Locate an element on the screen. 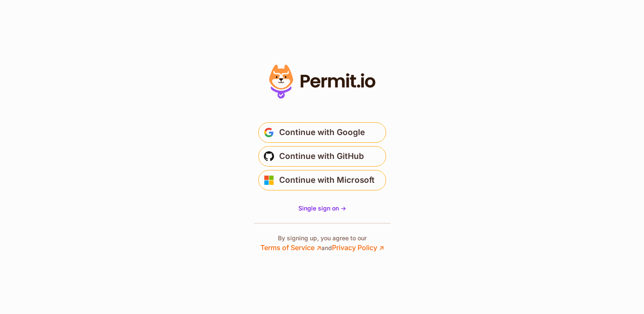  a: Privacy Policy ↗ is located at coordinates (358, 248).